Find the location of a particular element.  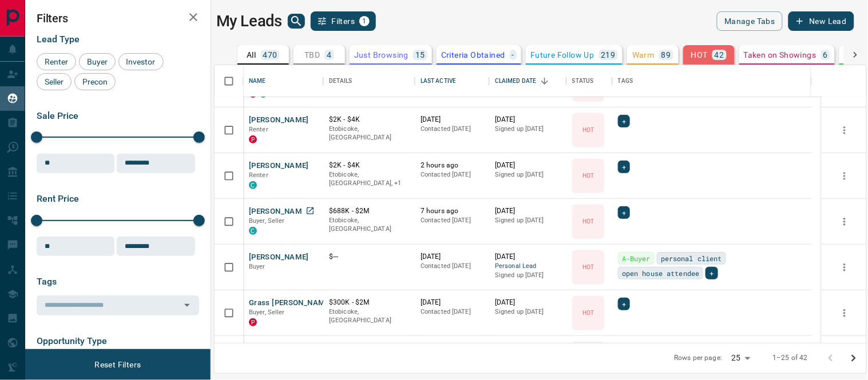

p: Criteria Obtained is located at coordinates (473, 55).